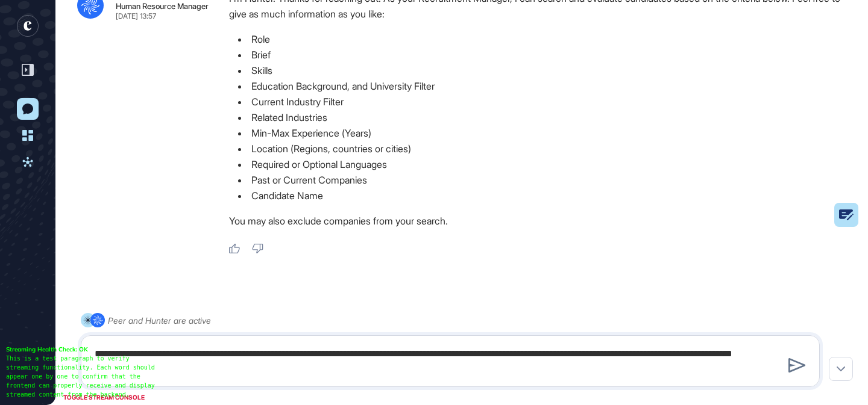 This screenshot has height=405, width=868. I want to click on div: Peer and Hunter are active, so click(159, 320).